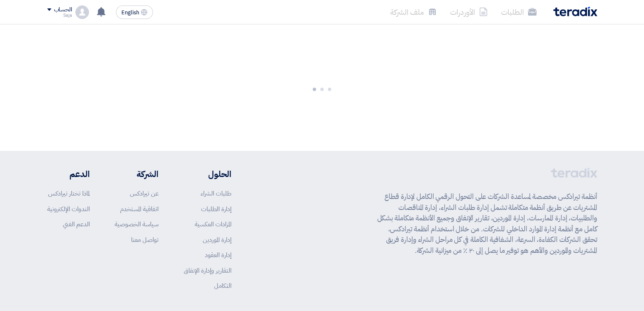 The height and width of the screenshot is (311, 644). Describe the element at coordinates (63, 10) in the screenshot. I see `div: الحساب` at that location.